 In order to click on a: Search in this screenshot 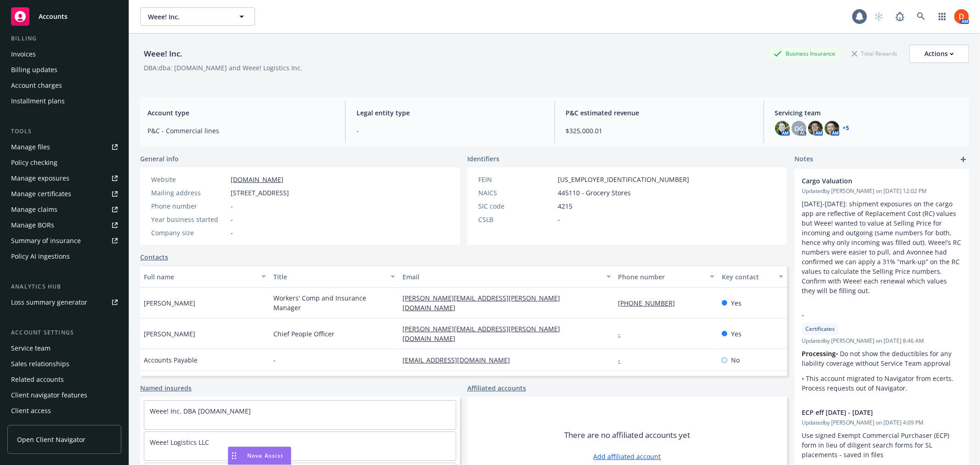, I will do `click(921, 16)`.